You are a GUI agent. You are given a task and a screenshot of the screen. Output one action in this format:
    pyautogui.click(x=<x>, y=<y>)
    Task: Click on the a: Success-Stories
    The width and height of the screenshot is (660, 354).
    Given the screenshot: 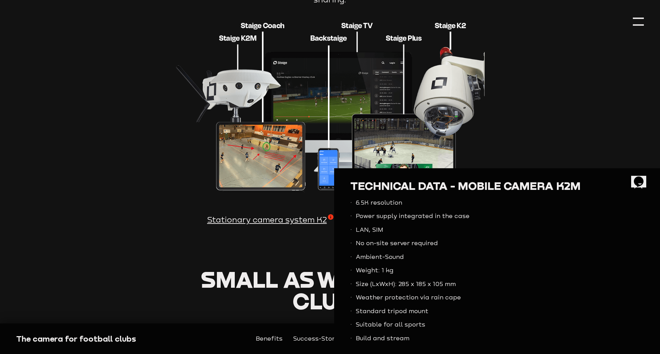 What is the action you would take?
    pyautogui.click(x=318, y=339)
    